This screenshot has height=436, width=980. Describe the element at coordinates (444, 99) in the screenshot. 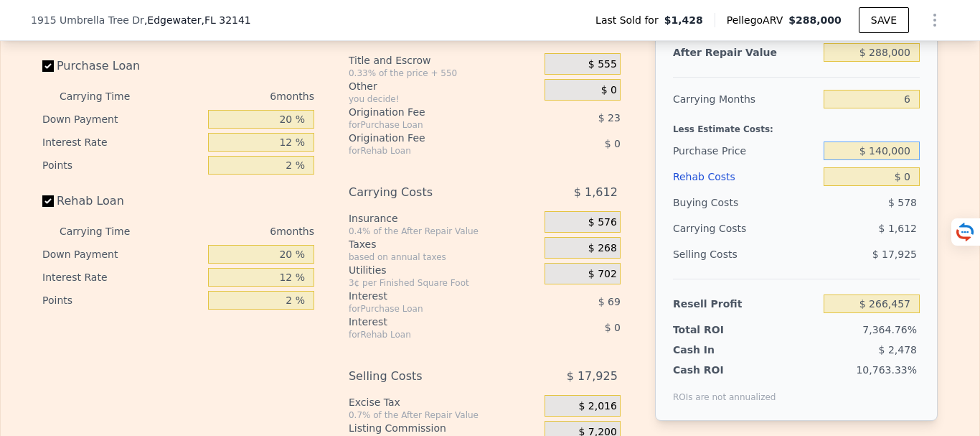

I see `div: you decide!` at that location.